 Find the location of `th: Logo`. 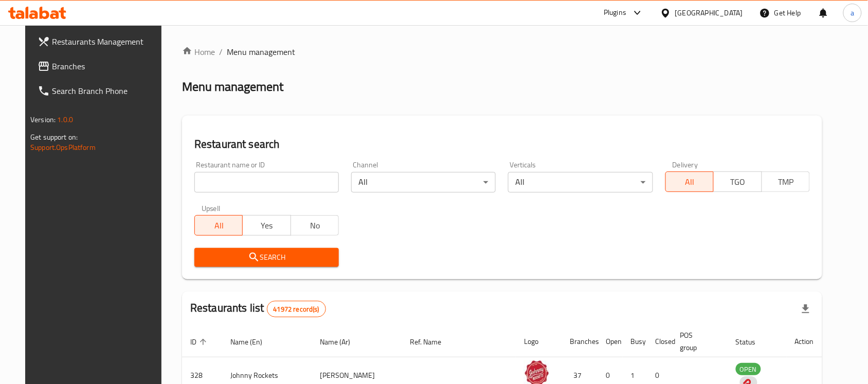

th: Logo is located at coordinates (539, 341).